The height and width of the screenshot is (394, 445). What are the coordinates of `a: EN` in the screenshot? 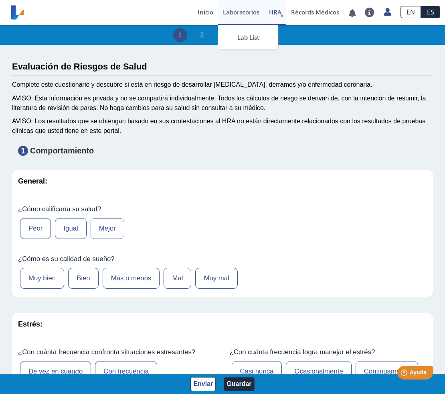 It's located at (411, 12).